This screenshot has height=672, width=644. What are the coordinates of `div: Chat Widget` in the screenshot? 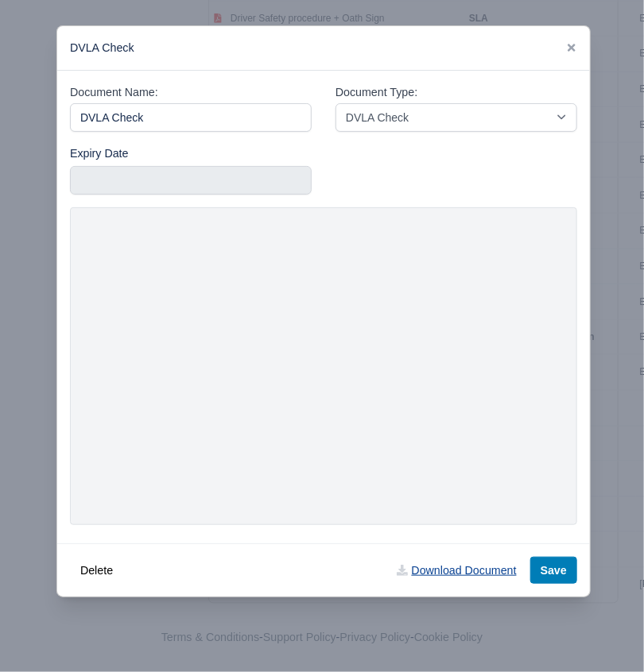 It's located at (604, 634).